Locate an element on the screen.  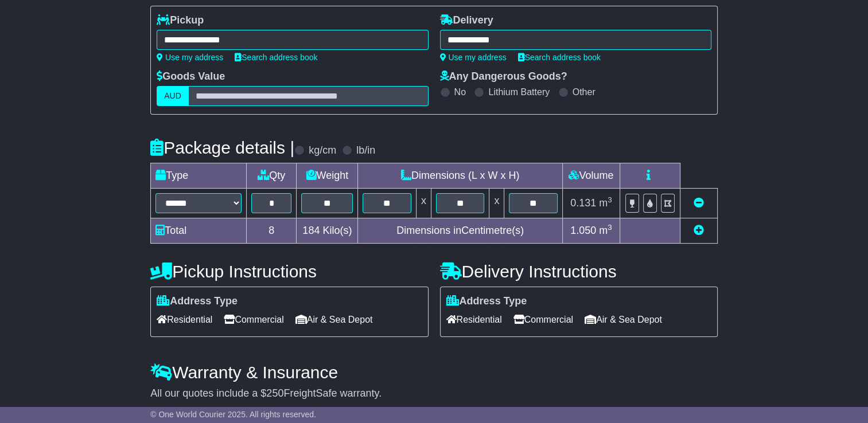
span: © One World Courier 2025. All rights reserved. is located at coordinates (233, 415).